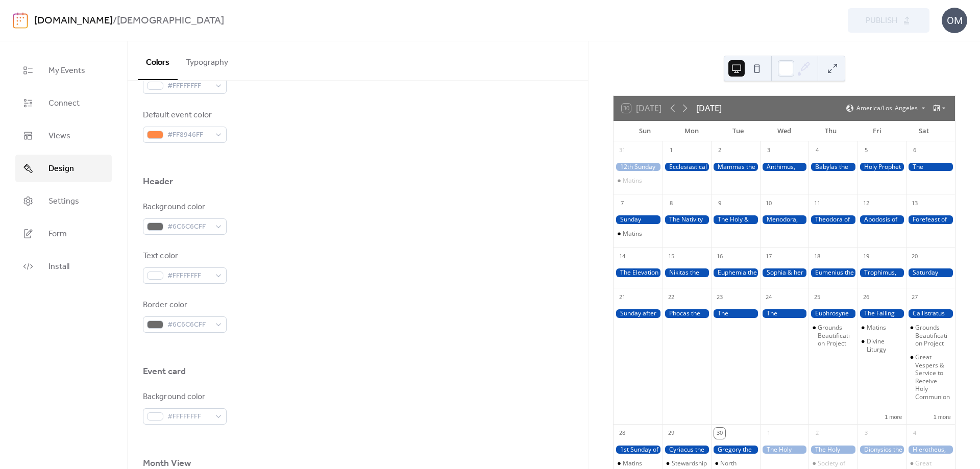 This screenshot has height=469, width=980. I want to click on div: 21, so click(622, 297).